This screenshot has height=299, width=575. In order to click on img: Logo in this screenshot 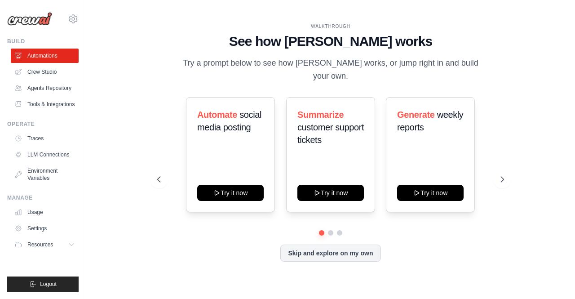, I will do `click(30, 19)`.